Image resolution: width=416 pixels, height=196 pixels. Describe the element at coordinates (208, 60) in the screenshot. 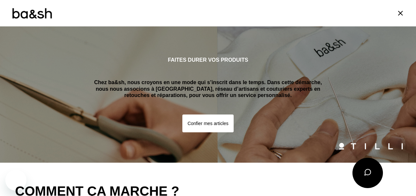

I see `h1: Faites durer vos produits` at that location.